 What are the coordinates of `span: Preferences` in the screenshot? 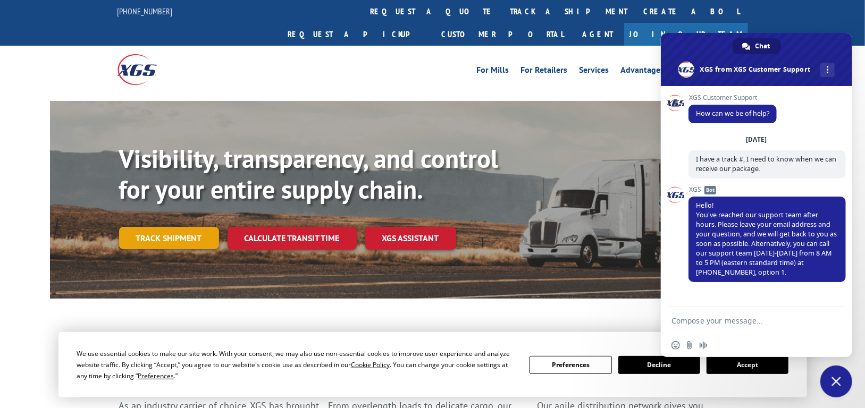 It's located at (156, 376).